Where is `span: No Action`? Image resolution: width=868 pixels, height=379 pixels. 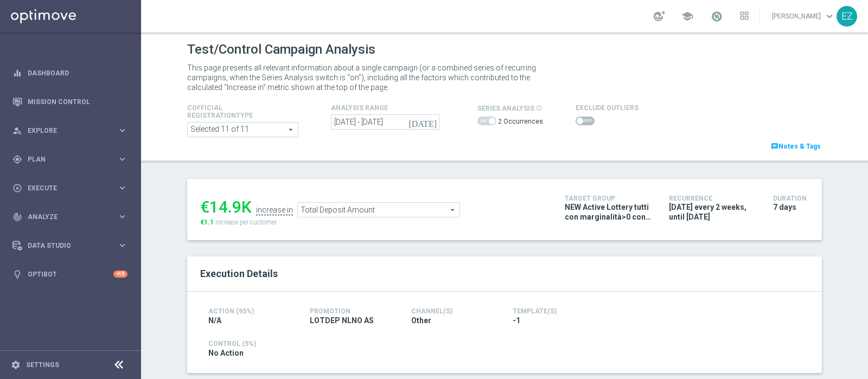 span: No Action is located at coordinates (226, 353).